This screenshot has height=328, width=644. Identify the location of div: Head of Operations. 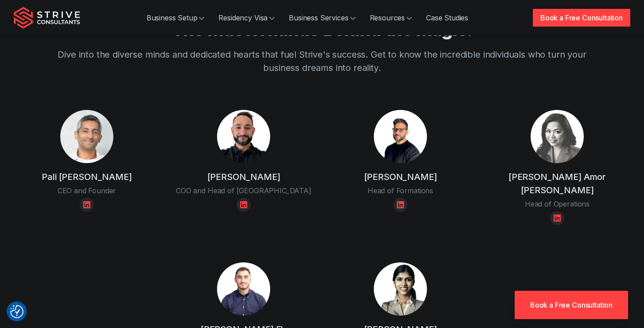
(557, 204).